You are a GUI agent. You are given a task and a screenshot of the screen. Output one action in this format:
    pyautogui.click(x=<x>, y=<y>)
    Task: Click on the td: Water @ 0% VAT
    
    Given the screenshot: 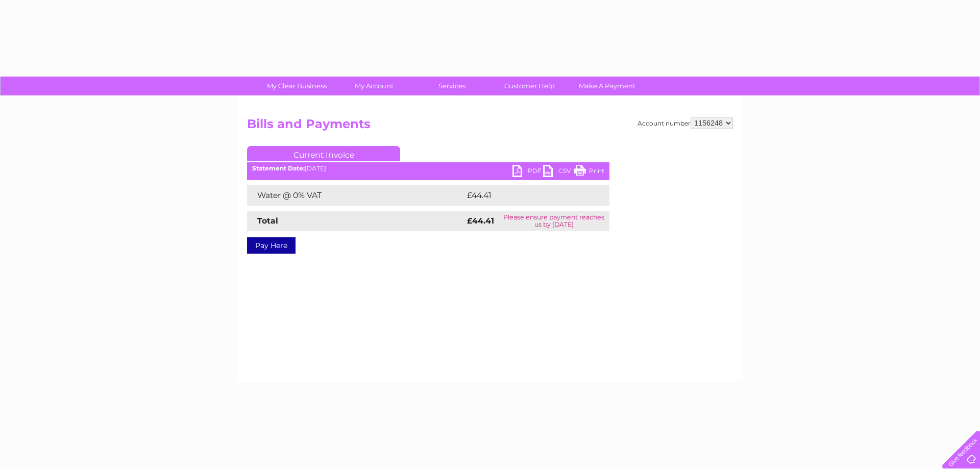 What is the action you would take?
    pyautogui.click(x=356, y=196)
    